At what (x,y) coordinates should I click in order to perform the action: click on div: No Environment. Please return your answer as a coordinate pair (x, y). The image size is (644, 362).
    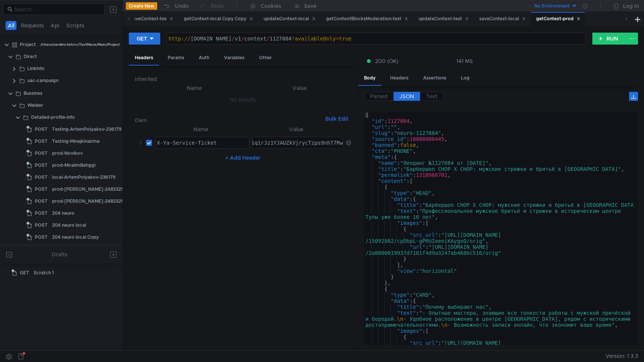
    Looking at the image, I should click on (552, 6).